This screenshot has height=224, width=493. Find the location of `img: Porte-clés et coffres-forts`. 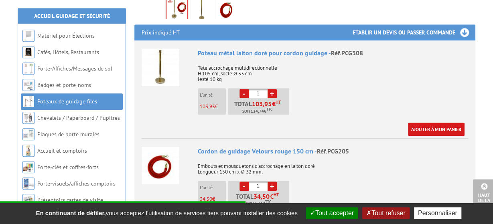

img: Porte-clés et coffres-forts is located at coordinates (28, 167).